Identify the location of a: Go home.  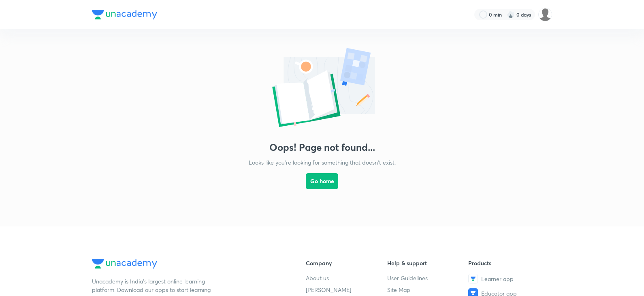
(322, 188).